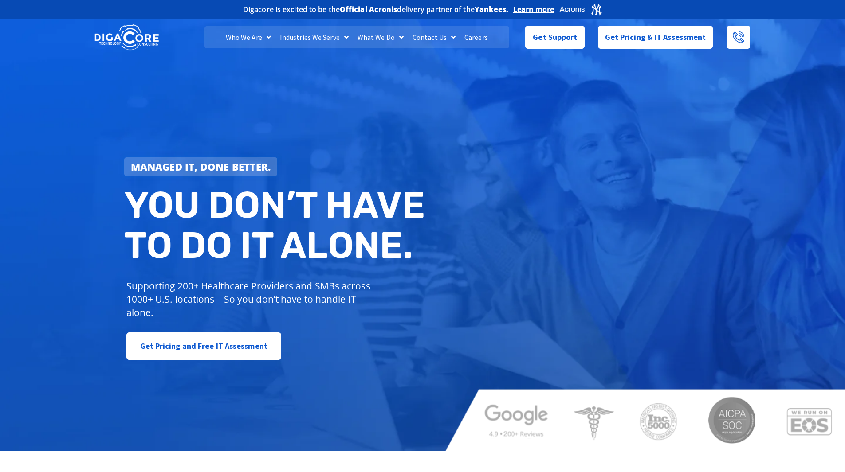  What do you see at coordinates (554, 37) in the screenshot?
I see `a: Get Support` at bounding box center [554, 37].